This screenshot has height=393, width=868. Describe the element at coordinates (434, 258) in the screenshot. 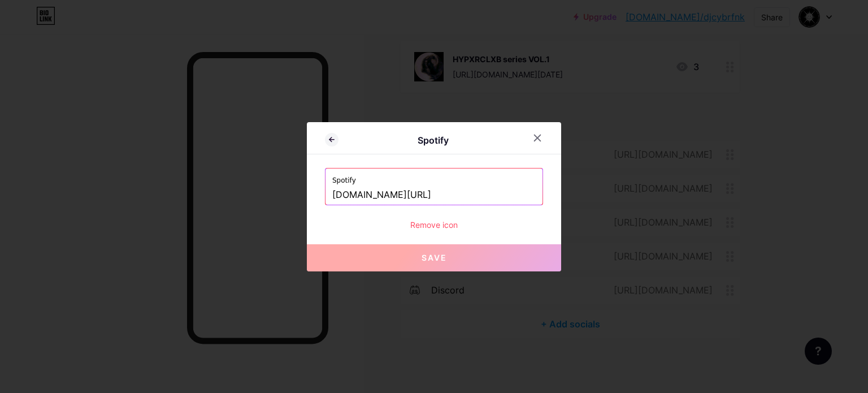

I see `button: Save` at that location.